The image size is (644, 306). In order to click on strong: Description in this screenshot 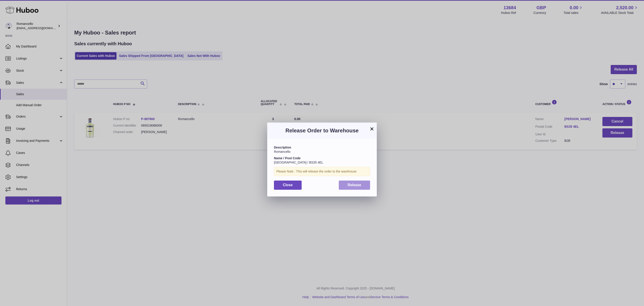, I will do `click(283, 147)`.